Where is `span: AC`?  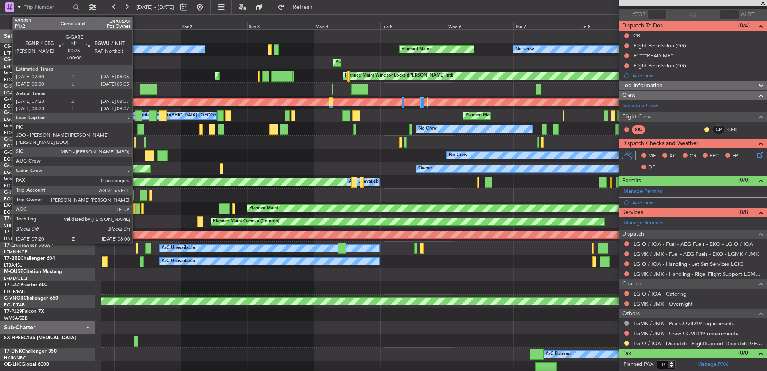
span: AC is located at coordinates (673, 156).